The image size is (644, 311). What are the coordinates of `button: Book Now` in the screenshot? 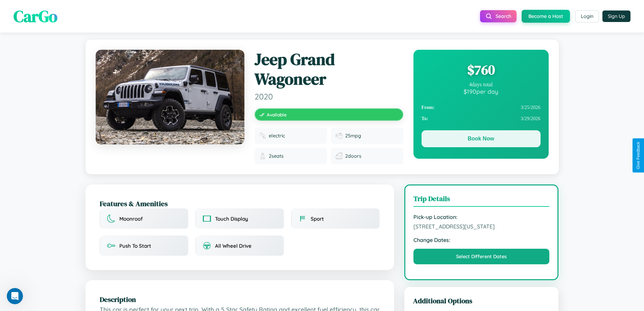 It's located at (481, 138).